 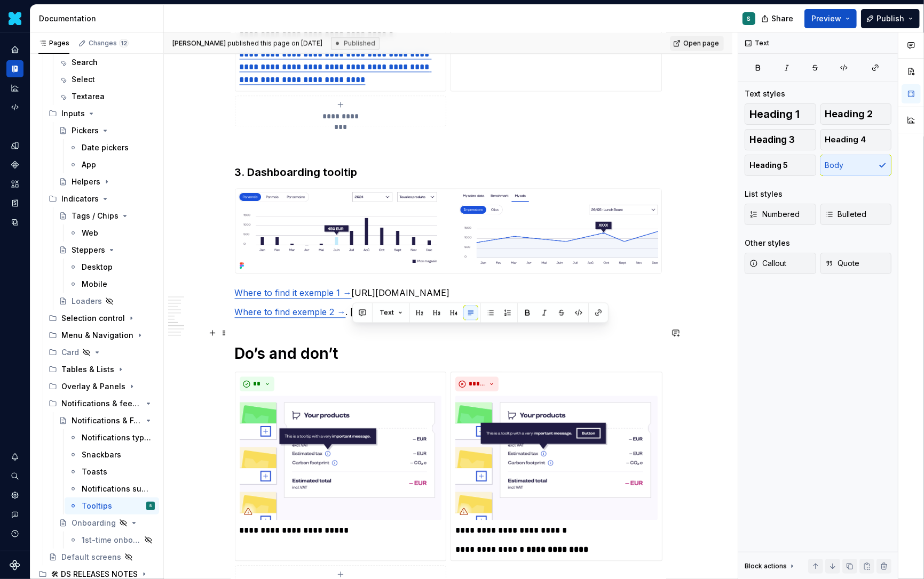 What do you see at coordinates (15, 184) in the screenshot?
I see `a: Assets` at bounding box center [15, 184].